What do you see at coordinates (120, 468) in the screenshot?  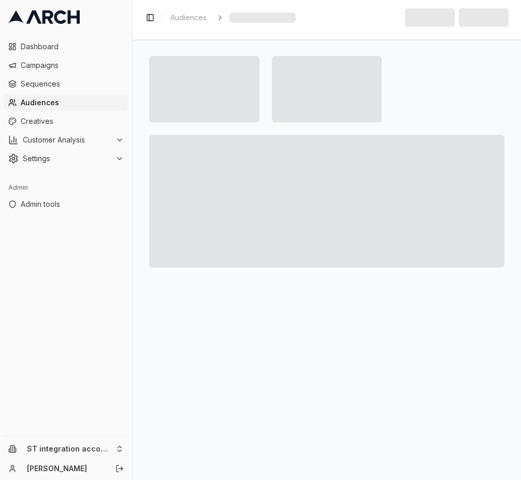 I see `button: Log out` at bounding box center [120, 468].